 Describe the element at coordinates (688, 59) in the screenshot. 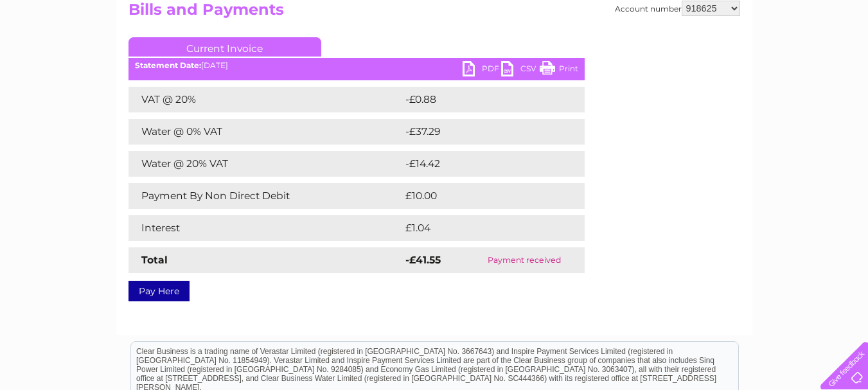

I see `a: Energy` at that location.